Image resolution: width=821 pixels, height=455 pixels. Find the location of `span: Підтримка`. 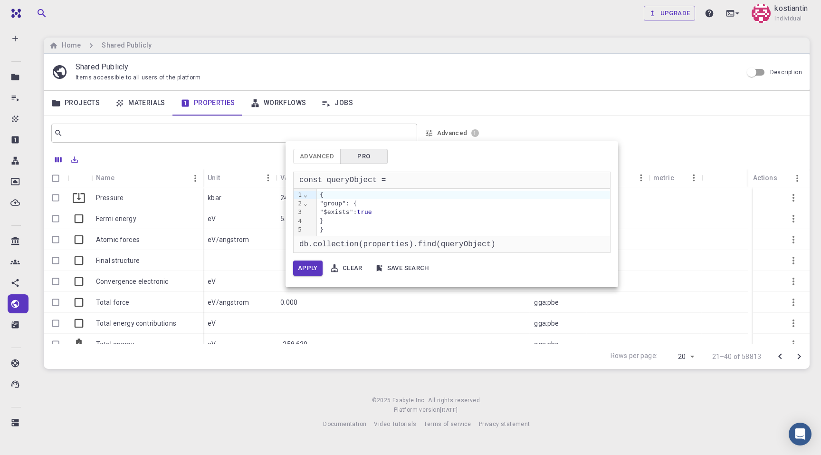

span: Підтримка is located at coordinates (42, 11).